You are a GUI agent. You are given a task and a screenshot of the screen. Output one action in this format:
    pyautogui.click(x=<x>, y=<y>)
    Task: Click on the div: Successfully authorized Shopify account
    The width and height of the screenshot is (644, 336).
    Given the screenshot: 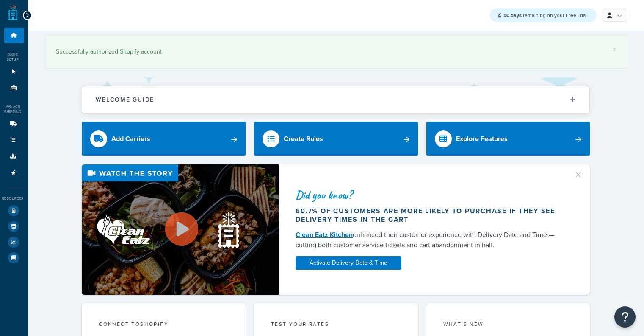 What is the action you would take?
    pyautogui.click(x=336, y=51)
    